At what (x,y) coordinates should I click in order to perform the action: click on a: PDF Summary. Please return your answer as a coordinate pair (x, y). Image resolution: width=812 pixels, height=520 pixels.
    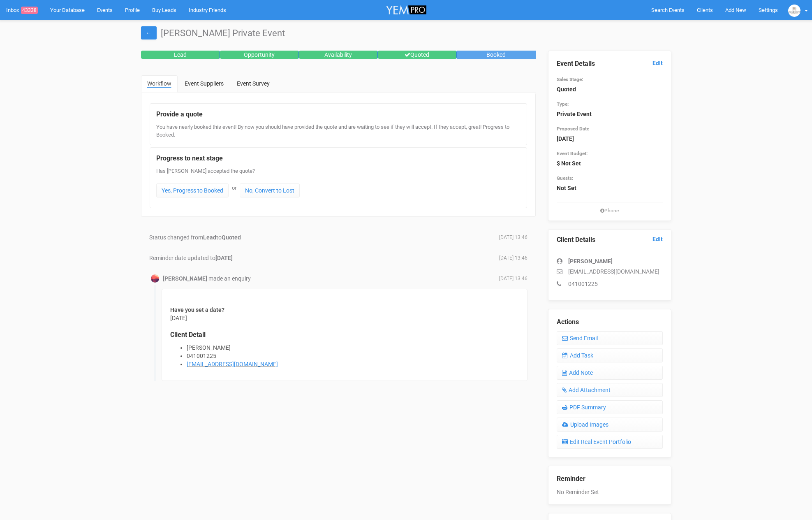
    Looking at the image, I should click on (609, 407).